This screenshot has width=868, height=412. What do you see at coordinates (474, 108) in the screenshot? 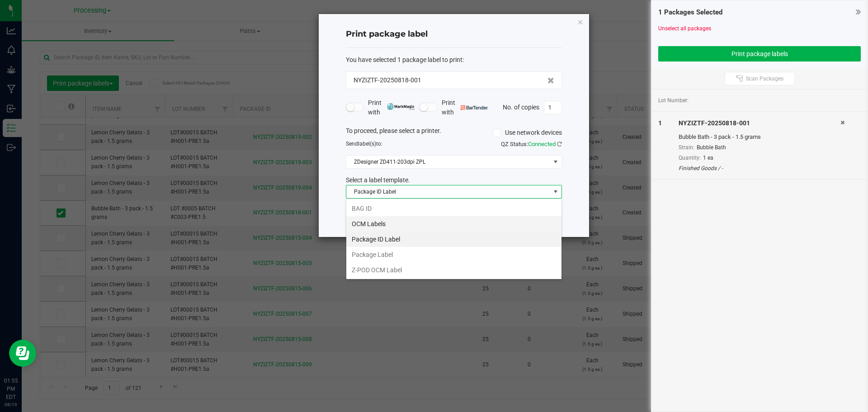
I see `img: bartender.png` at bounding box center [474, 108].